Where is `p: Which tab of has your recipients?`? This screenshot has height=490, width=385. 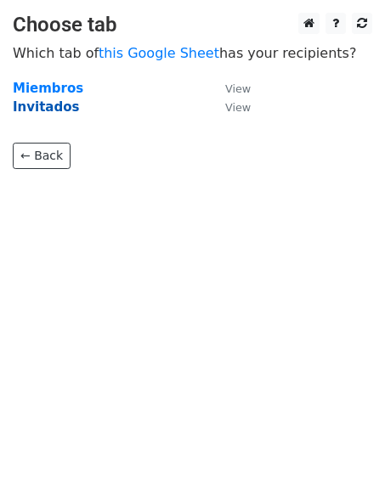 p: Which tab of has your recipients? is located at coordinates (192, 53).